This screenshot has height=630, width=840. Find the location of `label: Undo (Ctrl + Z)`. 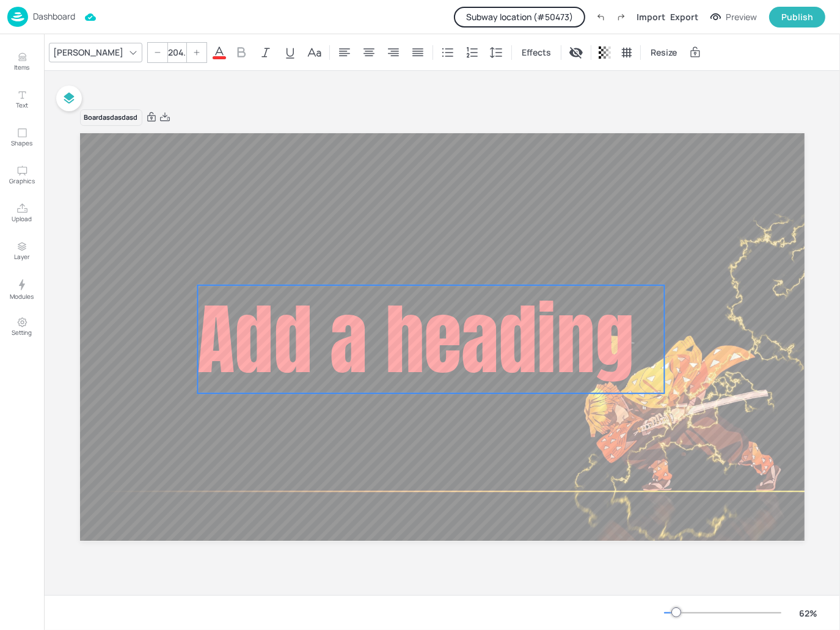

label: Undo (Ctrl + Z) is located at coordinates (601, 18).